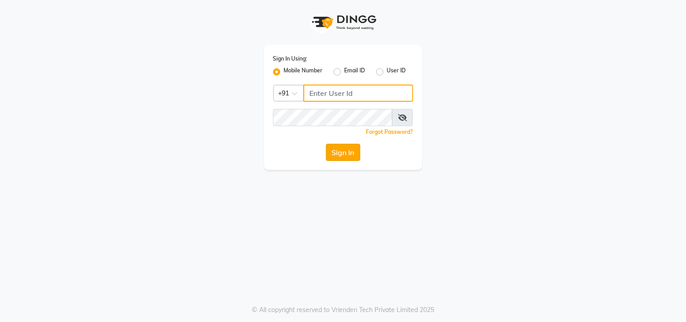  What do you see at coordinates (390, 132) in the screenshot?
I see `a: Forgot Password?` at bounding box center [390, 132].